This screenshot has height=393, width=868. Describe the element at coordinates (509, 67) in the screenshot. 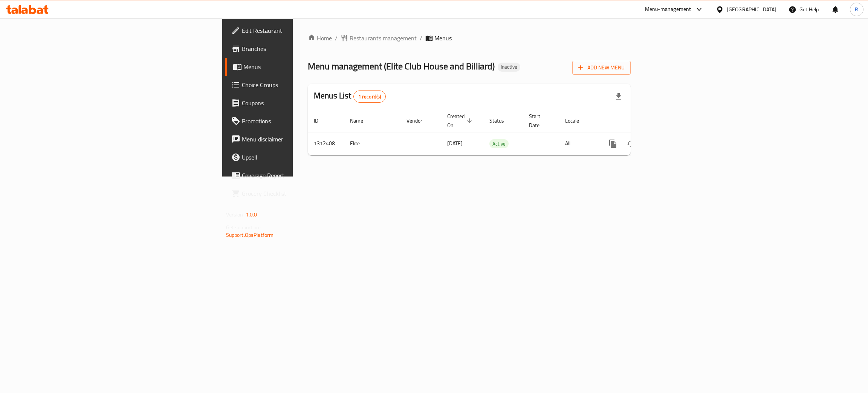

I see `div: Inactive` at that location.